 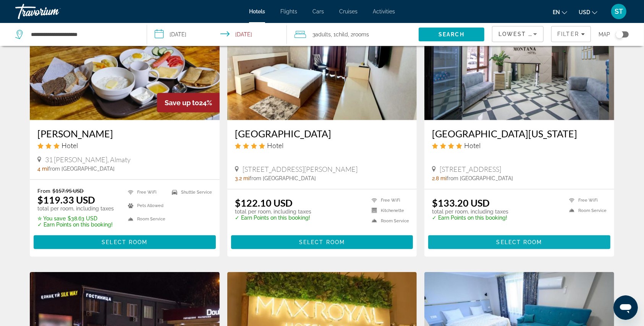 What do you see at coordinates (43, 169) in the screenshot?
I see `span: 4 mi` at bounding box center [43, 169].